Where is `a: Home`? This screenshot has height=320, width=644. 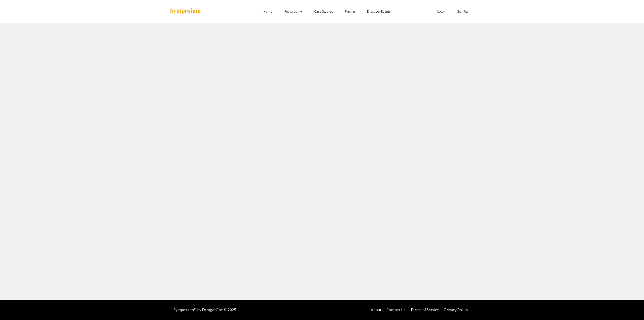 a: Home is located at coordinates (268, 11).